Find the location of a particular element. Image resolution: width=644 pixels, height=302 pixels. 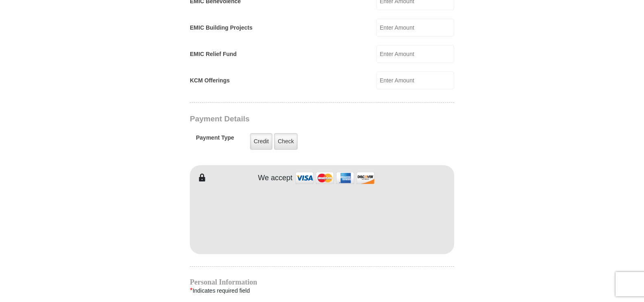

img: credit cards accepted is located at coordinates (335, 178).